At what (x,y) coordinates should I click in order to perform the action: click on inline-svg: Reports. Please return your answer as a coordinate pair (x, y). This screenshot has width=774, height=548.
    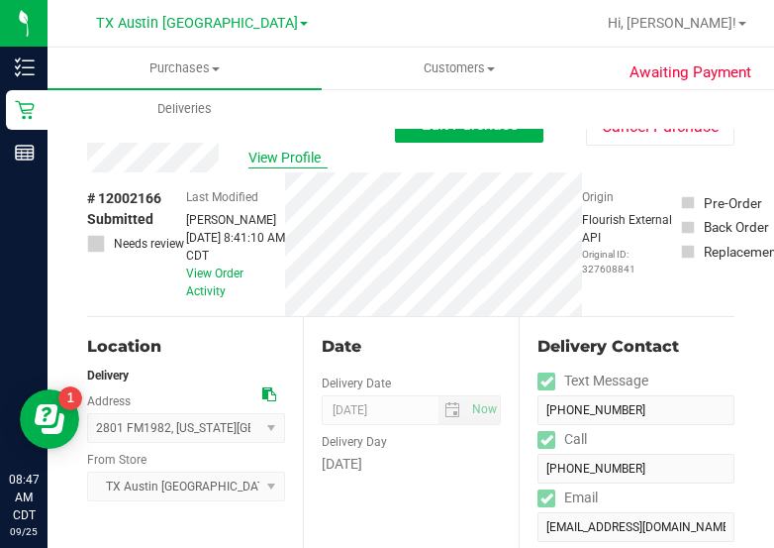
    Looking at the image, I should click on (25, 152).